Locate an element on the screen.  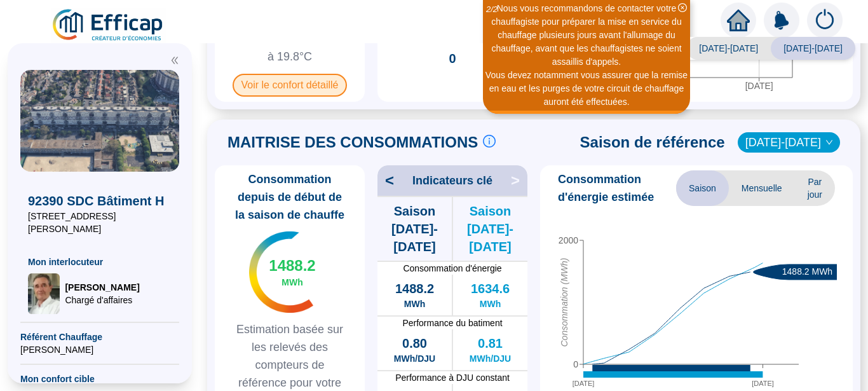
img: Chargé d'affaires is located at coordinates (44, 294).